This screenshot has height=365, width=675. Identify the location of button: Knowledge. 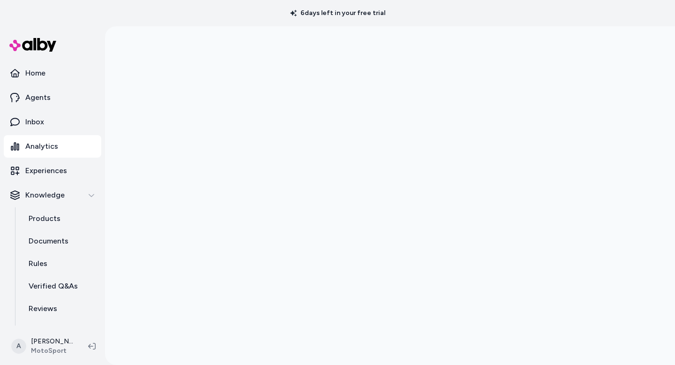
(52, 195).